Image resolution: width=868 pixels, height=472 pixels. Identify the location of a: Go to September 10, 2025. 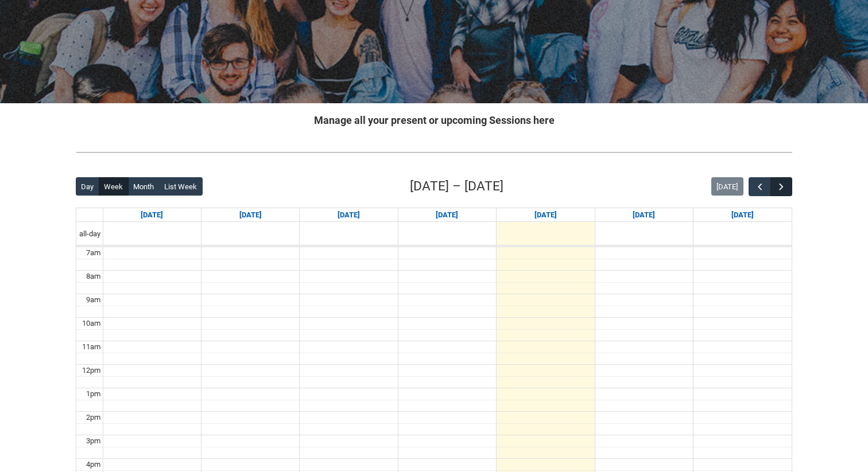
(446, 215).